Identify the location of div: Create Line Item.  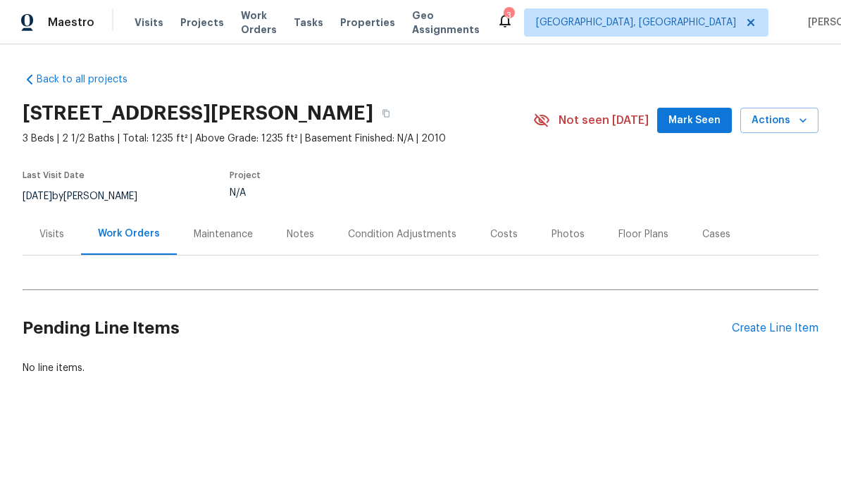
(775, 328).